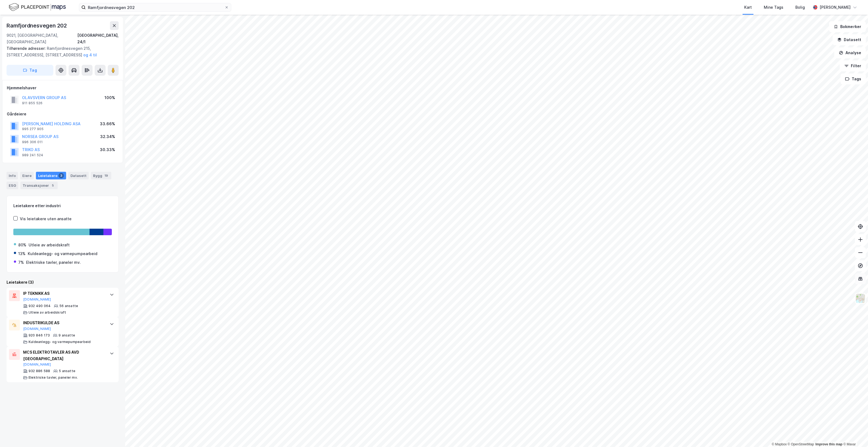 The image size is (868, 447). Describe the element at coordinates (853, 66) in the screenshot. I see `button: Filter` at that location.